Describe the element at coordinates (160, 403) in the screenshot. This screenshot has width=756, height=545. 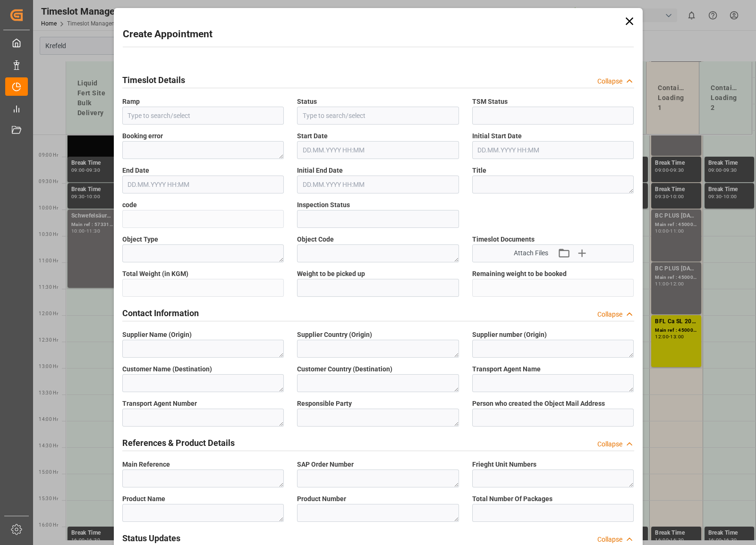
I see `span: Transport Agent Number` at that location.